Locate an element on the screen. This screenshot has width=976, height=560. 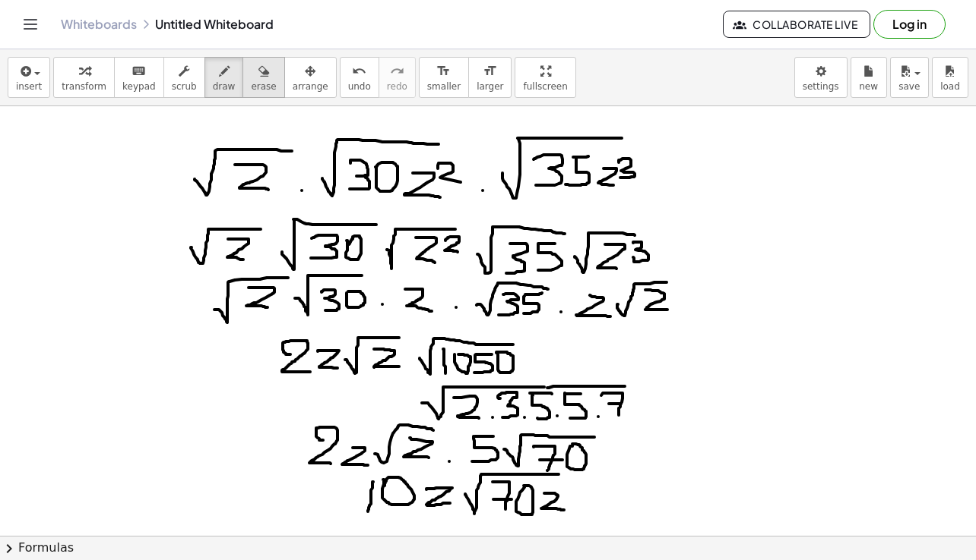
button: format_sizesmaller is located at coordinates (443, 77).